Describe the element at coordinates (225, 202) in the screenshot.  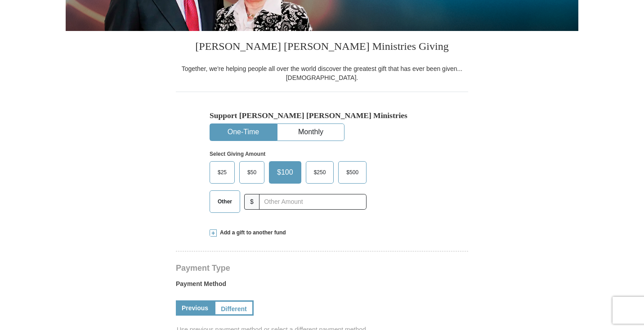
I see `span: Other` at that location.